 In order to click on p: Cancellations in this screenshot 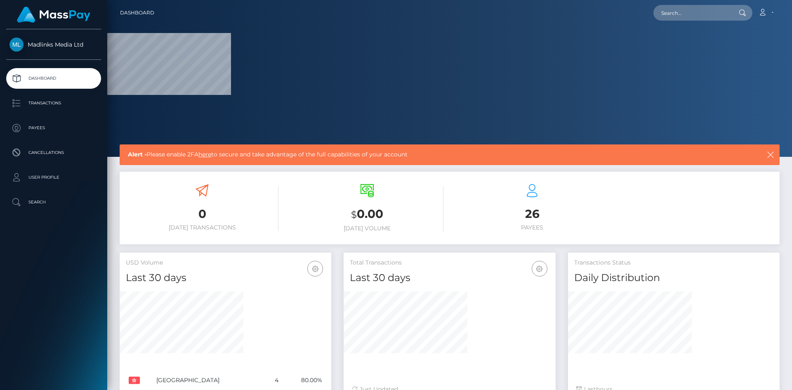, I will do `click(54, 153)`.